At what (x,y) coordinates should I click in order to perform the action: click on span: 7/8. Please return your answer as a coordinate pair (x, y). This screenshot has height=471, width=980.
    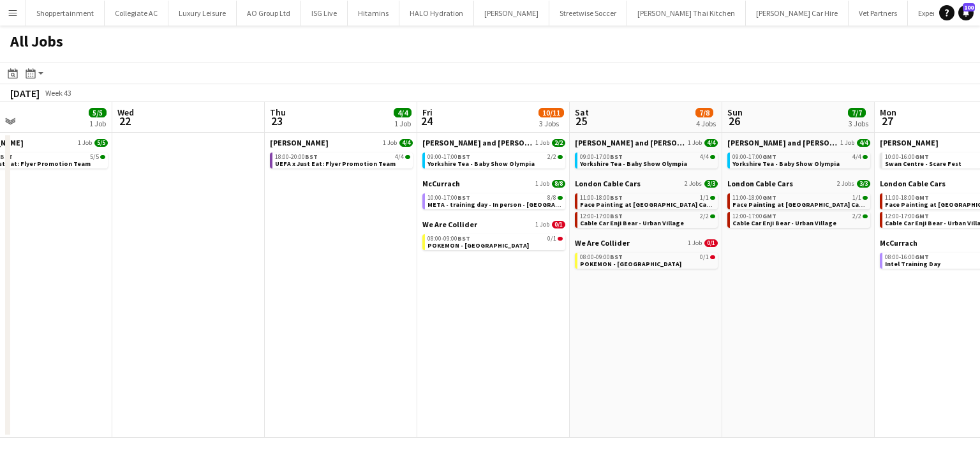
    Looking at the image, I should click on (704, 112).